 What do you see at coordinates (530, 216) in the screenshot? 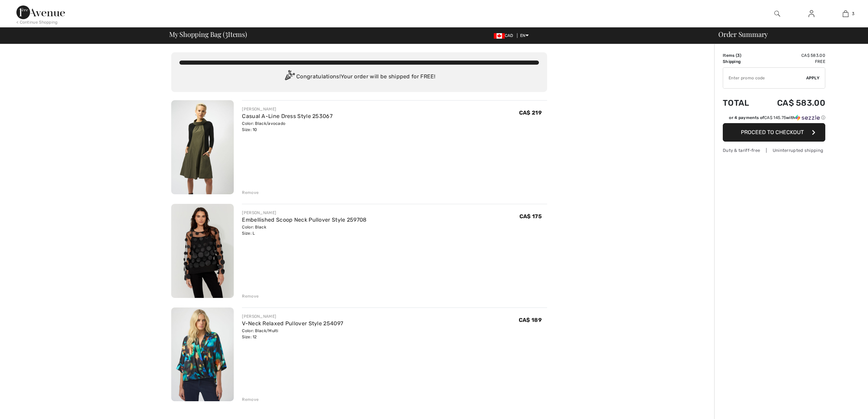
I see `span: CA$ 175` at bounding box center [530, 216].